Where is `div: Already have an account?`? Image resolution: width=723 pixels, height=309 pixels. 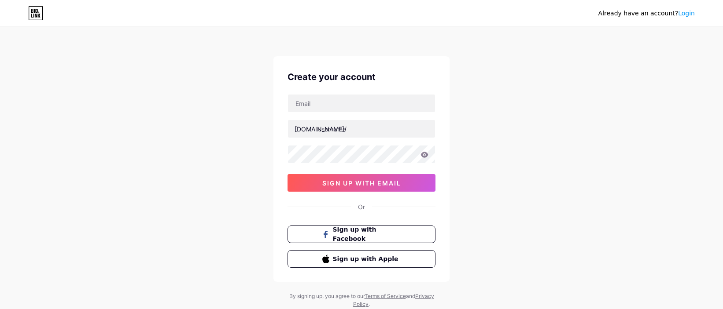 div: Already have an account? is located at coordinates (646, 13).